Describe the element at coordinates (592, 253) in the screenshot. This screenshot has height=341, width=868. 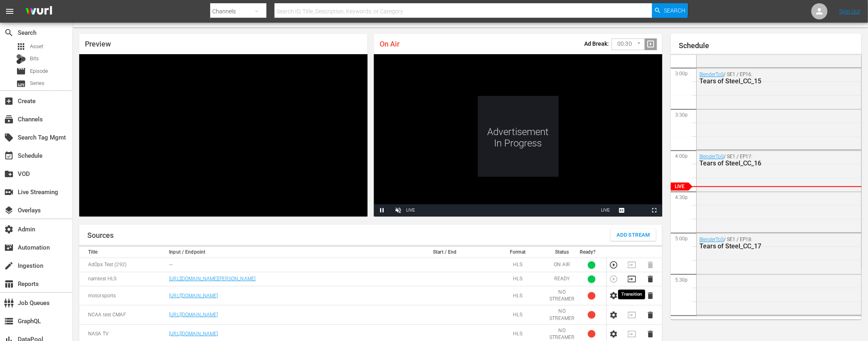
I see `th: Ready?` at that location.